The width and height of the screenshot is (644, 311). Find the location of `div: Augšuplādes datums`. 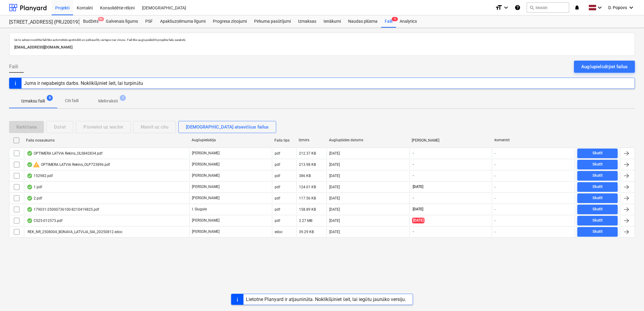

div: Augšuplādes datums is located at coordinates (367, 140).